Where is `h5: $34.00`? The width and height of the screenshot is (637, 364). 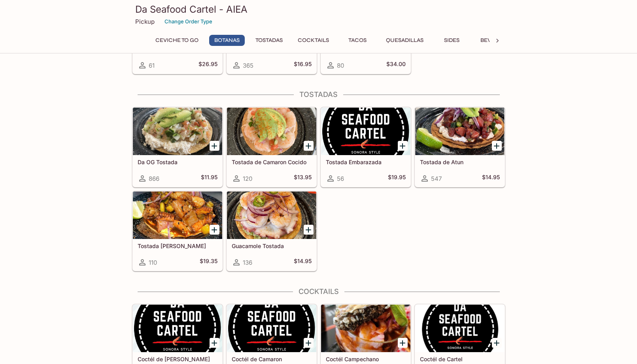
h5: $34.00 is located at coordinates (396, 65).